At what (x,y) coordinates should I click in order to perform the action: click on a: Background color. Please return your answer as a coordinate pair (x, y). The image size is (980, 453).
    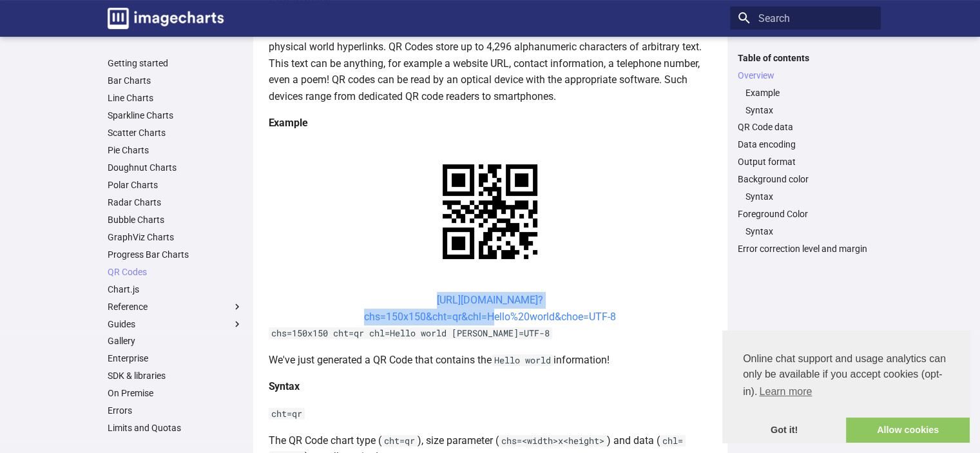
    Looking at the image, I should click on (805, 179).